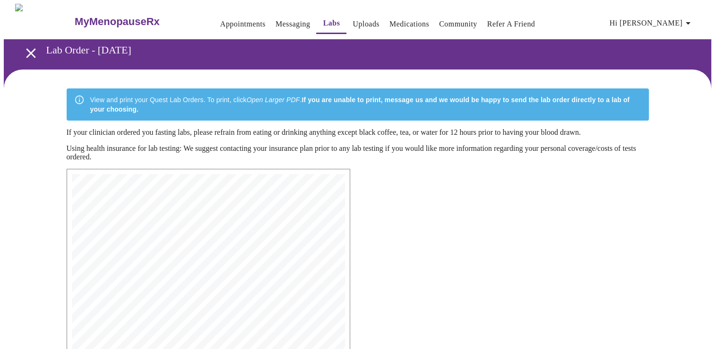 The width and height of the screenshot is (715, 349). Describe the element at coordinates (144, 199) in the screenshot. I see `span: MyMenopauseRx Medical Group` at that location.